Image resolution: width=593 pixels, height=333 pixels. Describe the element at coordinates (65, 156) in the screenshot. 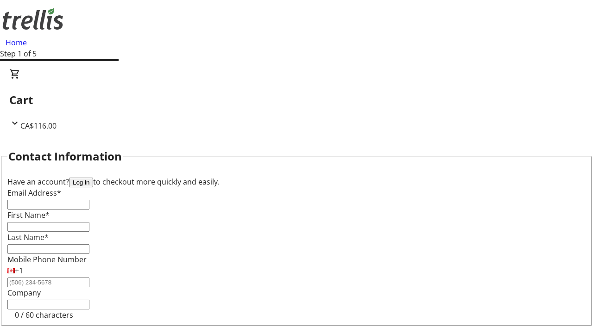

I see `h2: Contact Information` at that location.